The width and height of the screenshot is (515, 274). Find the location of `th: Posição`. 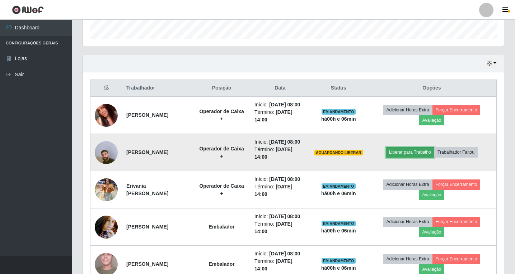

th: Posição is located at coordinates (221, 88).